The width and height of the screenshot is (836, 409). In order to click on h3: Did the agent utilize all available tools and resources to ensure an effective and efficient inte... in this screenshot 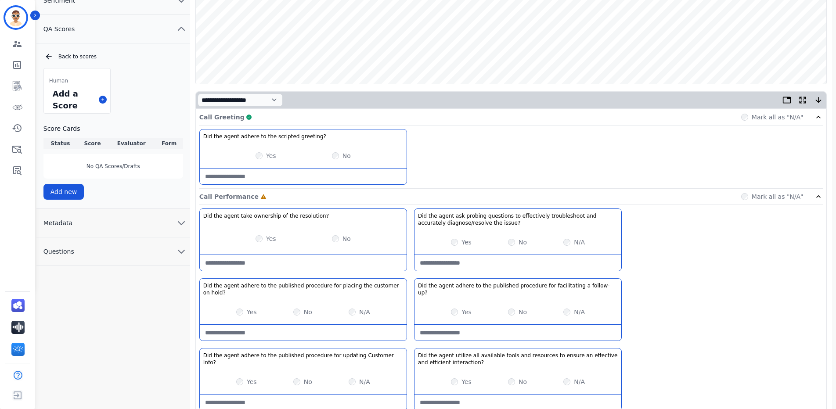, I will do `click(517, 359)`.